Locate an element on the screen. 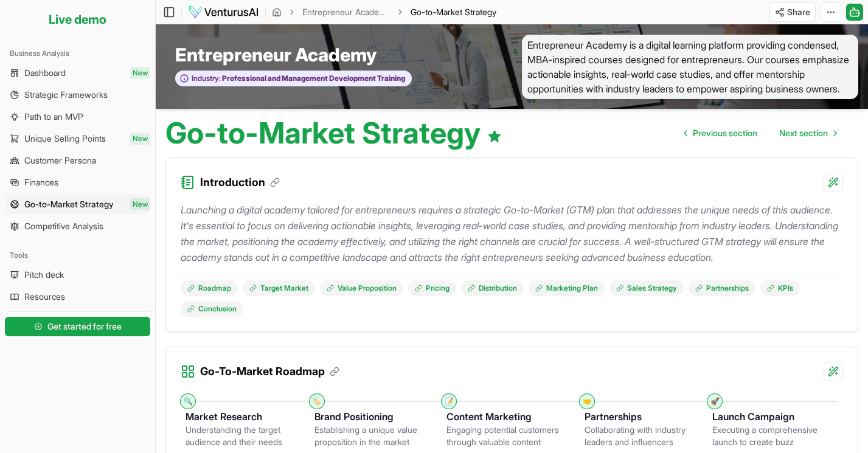  p: Launching a digital academy tailored for entrepreneurs requires a strategic Go-to-Market (GTM) pl... is located at coordinates (511, 233).